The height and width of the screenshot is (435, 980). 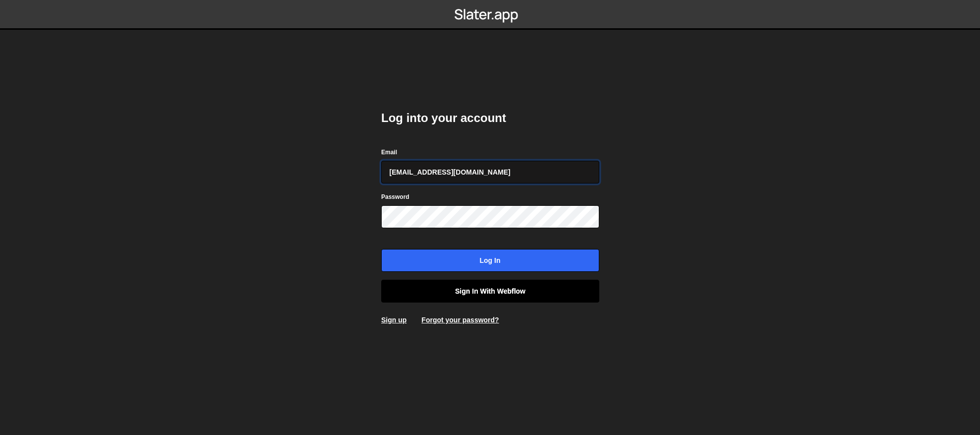 What do you see at coordinates (490, 291) in the screenshot?
I see `a: Sign in with Webflow` at bounding box center [490, 291].